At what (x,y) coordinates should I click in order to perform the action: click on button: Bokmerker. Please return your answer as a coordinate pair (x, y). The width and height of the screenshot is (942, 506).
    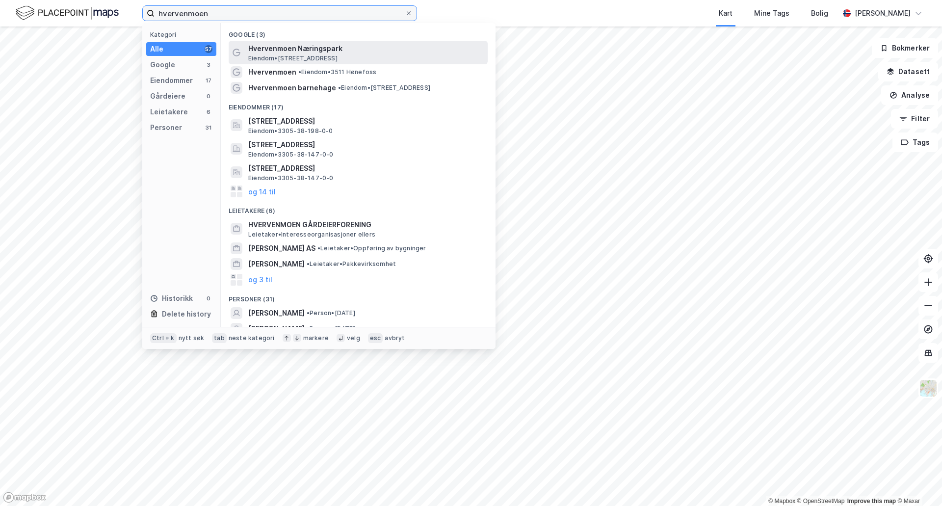
    Looking at the image, I should click on (905, 48).